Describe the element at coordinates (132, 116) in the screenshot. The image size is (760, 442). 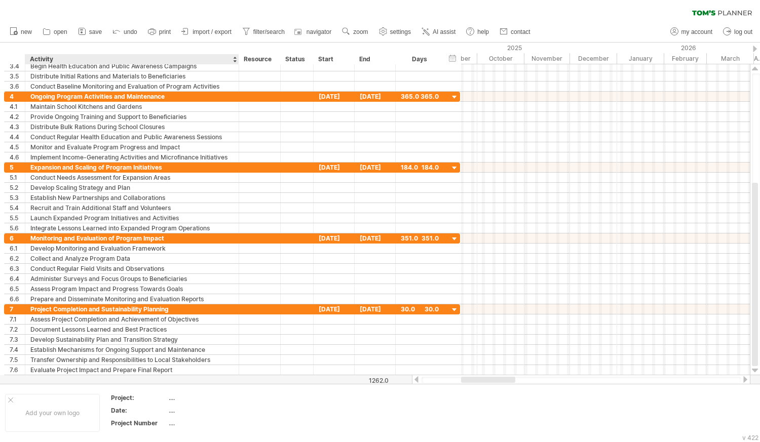
I see `div: Provide Ongoing Training and Support to Beneficiaries` at that location.